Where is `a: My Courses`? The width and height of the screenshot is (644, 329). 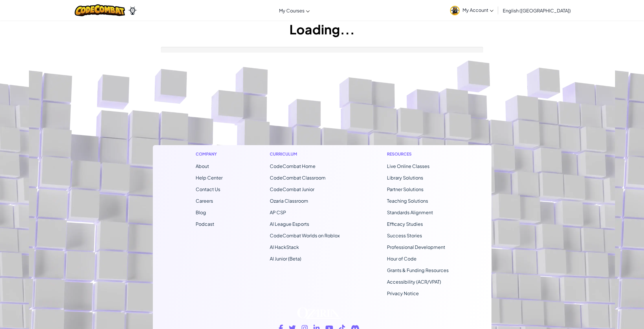
a: My Courses is located at coordinates (295, 10).